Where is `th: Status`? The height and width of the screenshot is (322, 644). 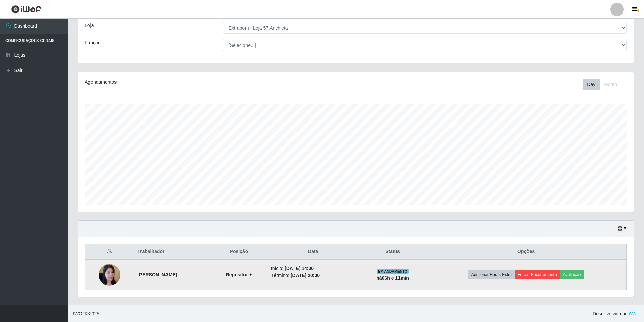 th: Status is located at coordinates (393, 252).